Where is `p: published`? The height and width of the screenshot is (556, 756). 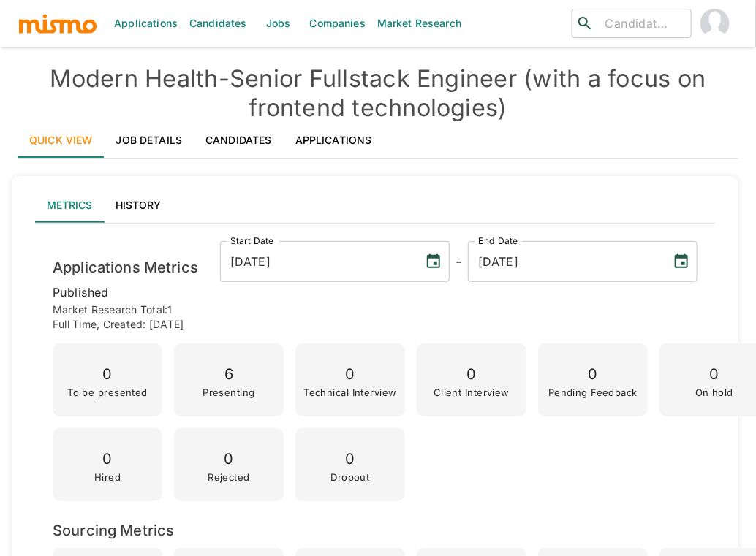 p: published is located at coordinates (375, 292).